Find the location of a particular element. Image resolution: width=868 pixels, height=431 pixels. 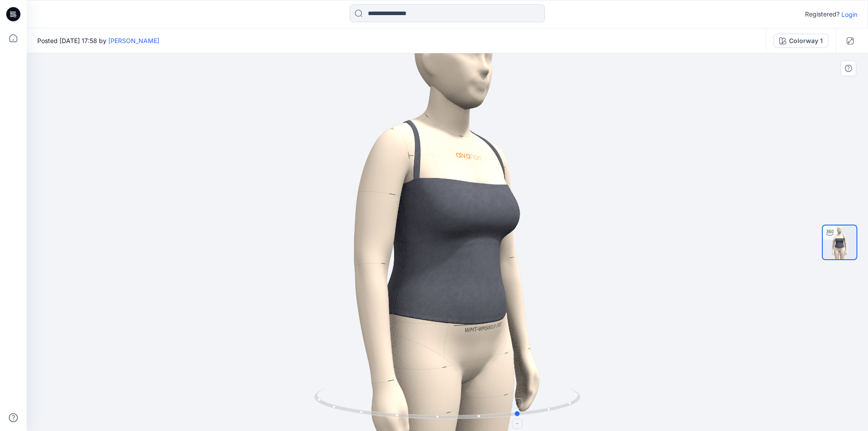

p: Registered? is located at coordinates (822, 15).